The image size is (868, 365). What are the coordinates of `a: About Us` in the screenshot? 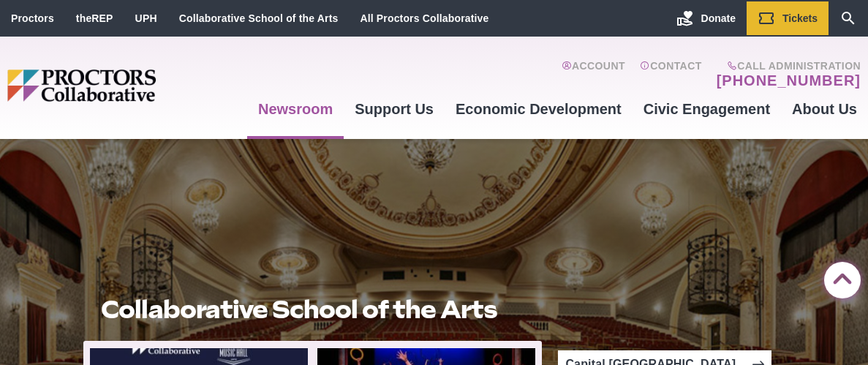 It's located at (824, 109).